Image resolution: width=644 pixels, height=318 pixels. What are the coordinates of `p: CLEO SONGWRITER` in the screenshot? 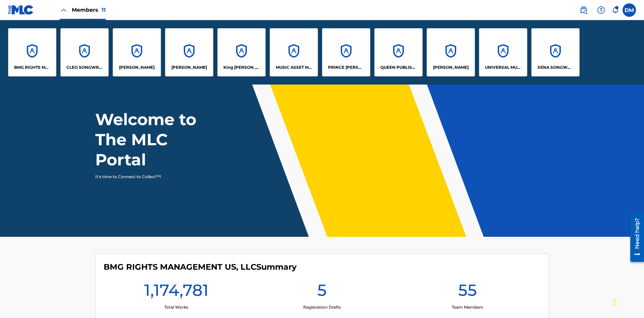 It's located at (85, 67).